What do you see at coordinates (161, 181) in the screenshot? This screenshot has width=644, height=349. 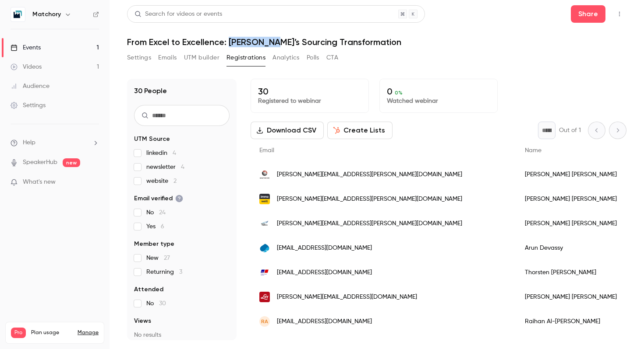 I see `span: website` at bounding box center [161, 181].